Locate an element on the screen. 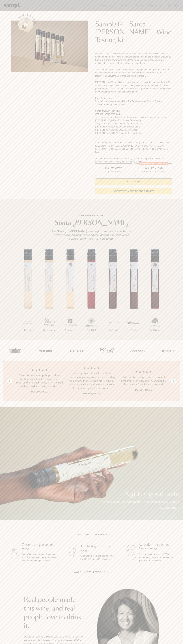 This screenshot has height=644, width=183. li: 4 / 7 is located at coordinates (92, 294).